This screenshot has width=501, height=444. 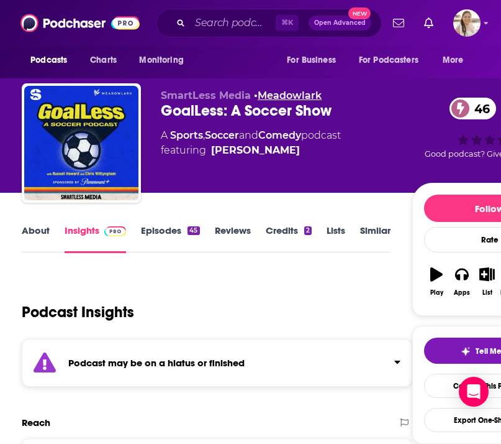 What do you see at coordinates (80, 23) in the screenshot?
I see `img: Podchaser - Follow, Share and Rate Podcasts` at bounding box center [80, 23].